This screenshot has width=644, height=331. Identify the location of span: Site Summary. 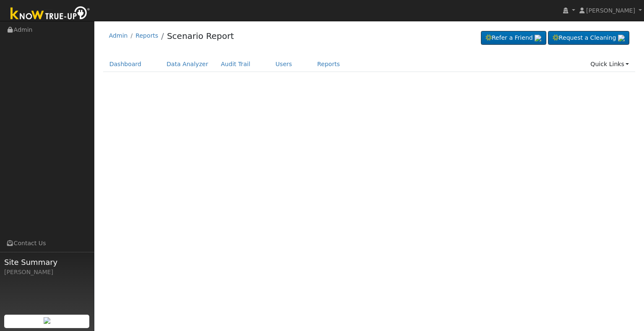
(47, 262).